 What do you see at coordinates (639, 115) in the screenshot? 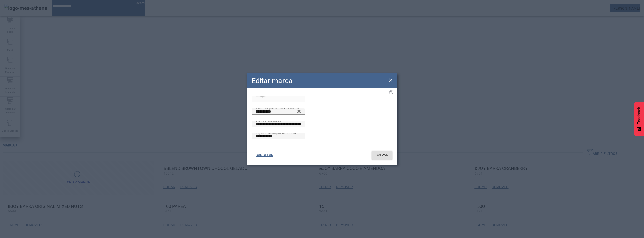
I see `span: Feedback` at bounding box center [639, 115].